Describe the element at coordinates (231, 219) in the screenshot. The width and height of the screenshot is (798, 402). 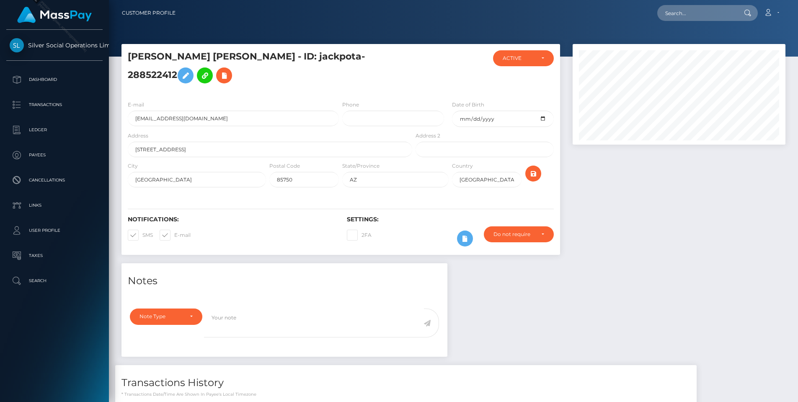
I see `h6: Notifications:` at that location.